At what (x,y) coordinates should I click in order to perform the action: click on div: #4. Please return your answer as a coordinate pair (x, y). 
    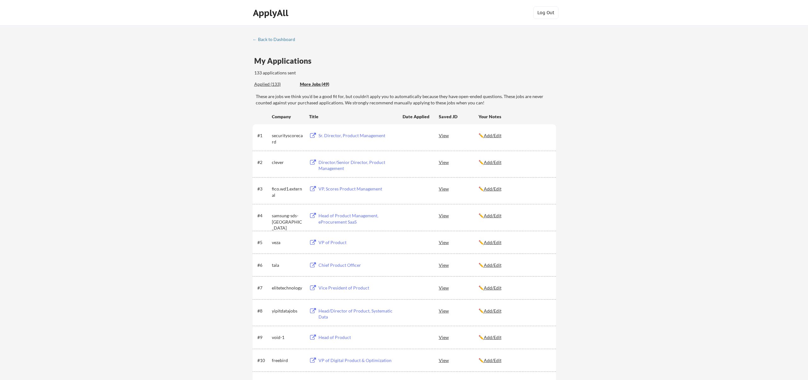
    Looking at the image, I should click on (263, 216).